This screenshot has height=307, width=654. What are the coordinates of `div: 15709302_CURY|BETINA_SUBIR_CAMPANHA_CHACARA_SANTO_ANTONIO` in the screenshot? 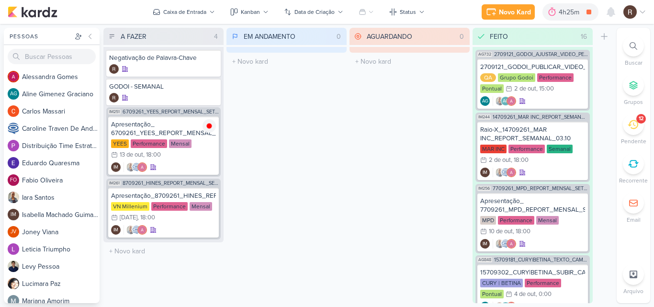 It's located at (532, 272).